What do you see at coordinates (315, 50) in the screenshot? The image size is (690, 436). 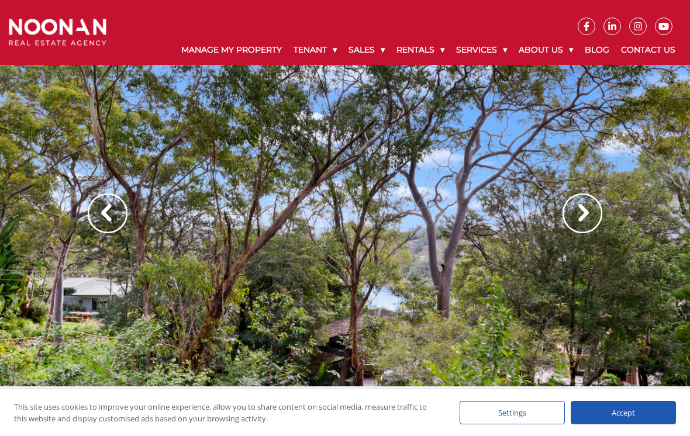 I see `a: Tenant` at bounding box center [315, 50].